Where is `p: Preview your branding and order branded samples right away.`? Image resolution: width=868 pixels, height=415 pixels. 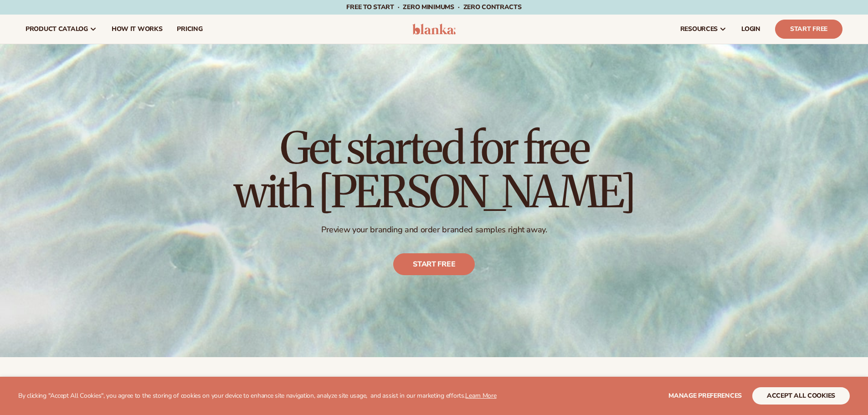 p: Preview your branding and order branded samples right away. is located at coordinates (434, 229).